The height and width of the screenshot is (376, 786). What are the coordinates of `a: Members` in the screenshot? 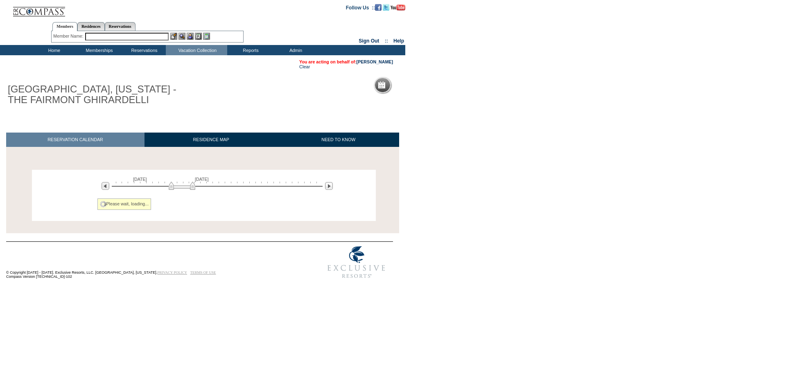 It's located at (65, 27).